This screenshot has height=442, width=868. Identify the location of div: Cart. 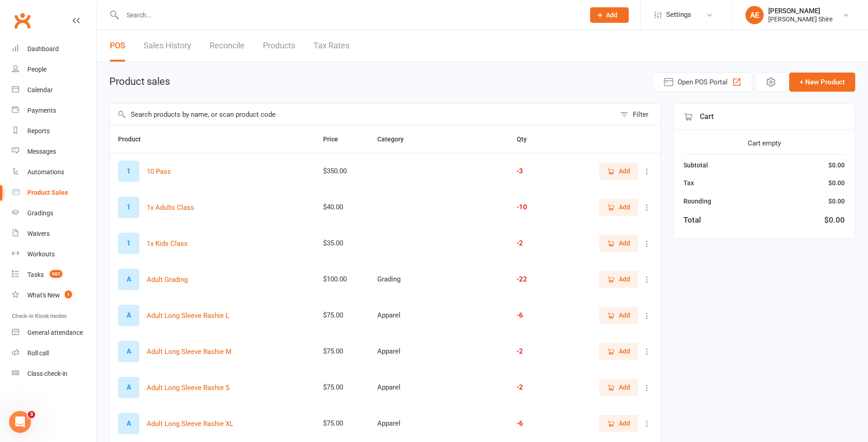
(764, 117).